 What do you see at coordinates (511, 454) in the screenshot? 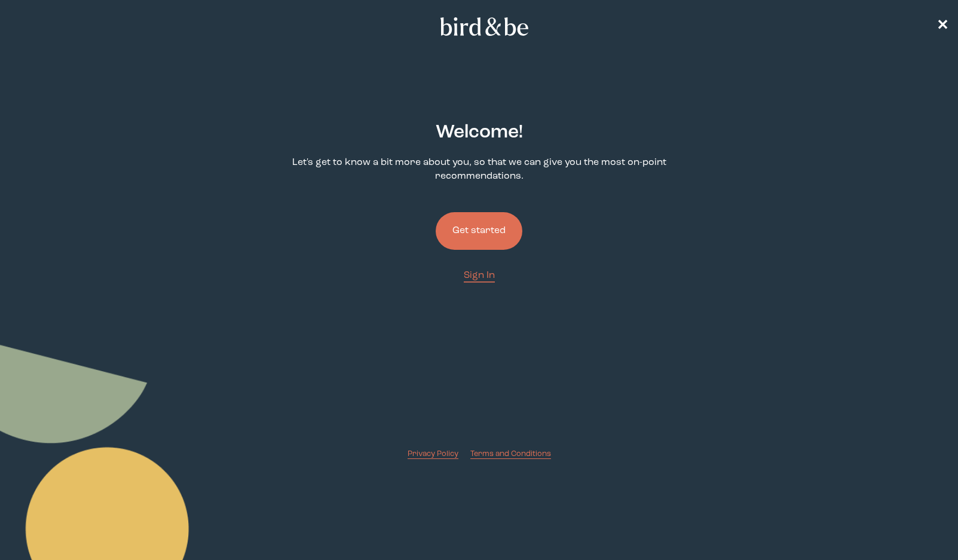
I see `a: Terms and Conditions` at bounding box center [511, 454].